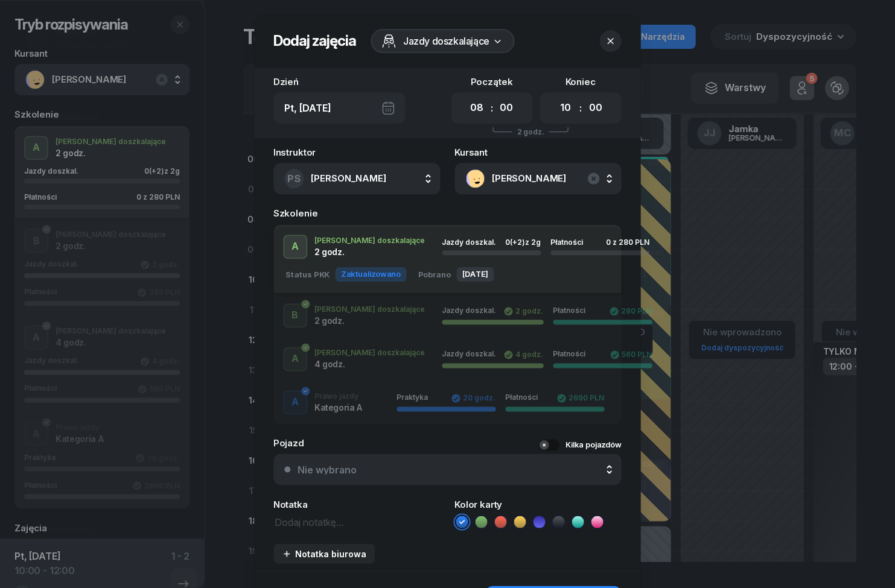 The width and height of the screenshot is (895, 588). Describe the element at coordinates (435, 274) in the screenshot. I see `div: Pobrano` at that location.